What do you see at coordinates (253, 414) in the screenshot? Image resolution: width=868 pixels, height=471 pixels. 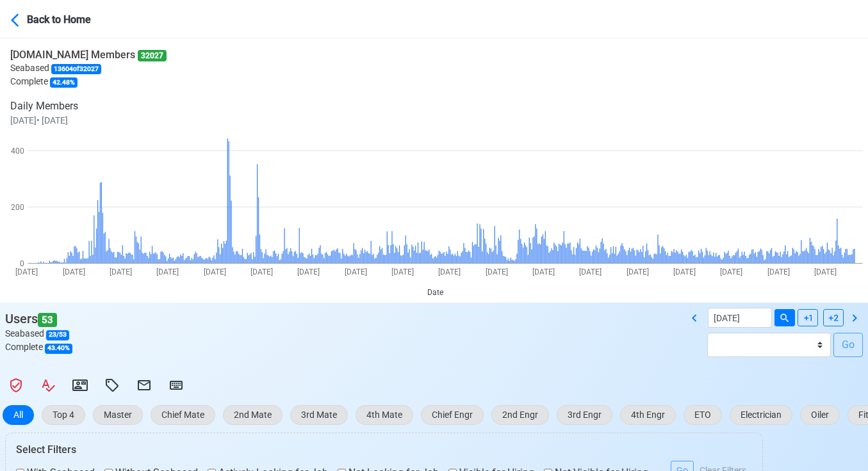 I see `button: 2nd Mate` at bounding box center [253, 414].